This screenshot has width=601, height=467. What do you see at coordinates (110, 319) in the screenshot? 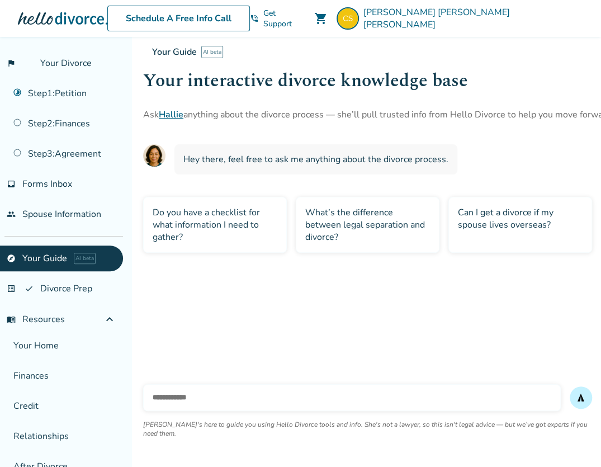
I see `span: expand_less` at bounding box center [110, 319].